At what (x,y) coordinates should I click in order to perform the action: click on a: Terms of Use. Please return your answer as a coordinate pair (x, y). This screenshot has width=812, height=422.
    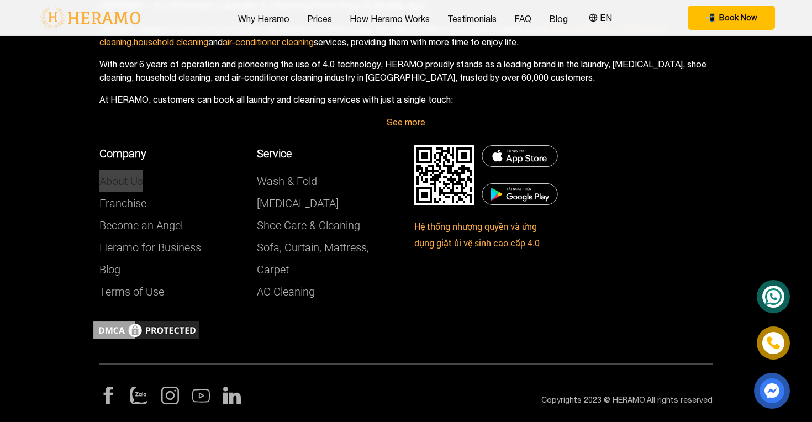
    Looking at the image, I should click on (132, 292).